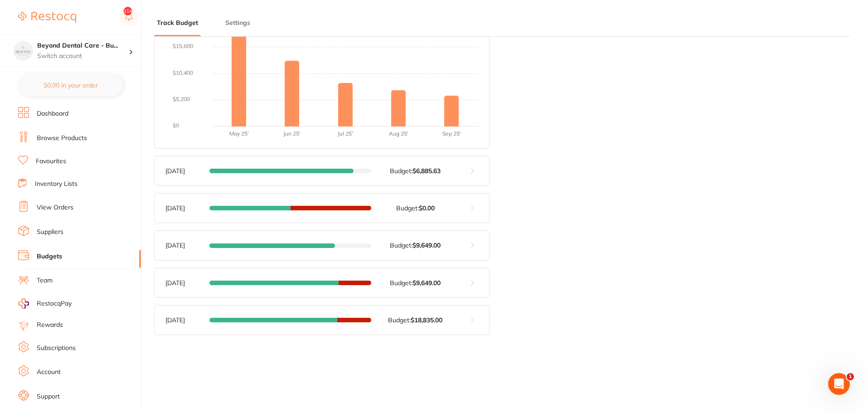 Image resolution: width=868 pixels, height=413 pixels. What do you see at coordinates (177, 23) in the screenshot?
I see `button: Track Budget` at bounding box center [177, 23].